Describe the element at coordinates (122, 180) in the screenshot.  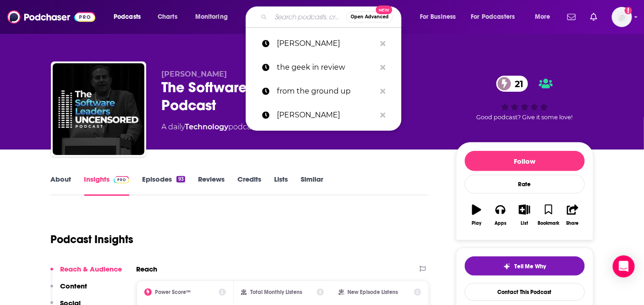
I see `img: Podchaser Pro` at that location.